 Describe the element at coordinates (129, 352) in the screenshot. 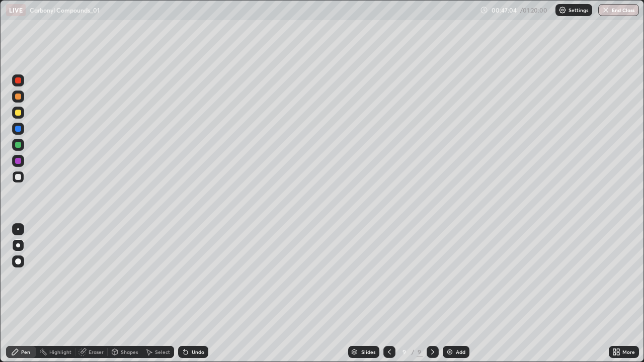

I see `div: Shapes` at that location.